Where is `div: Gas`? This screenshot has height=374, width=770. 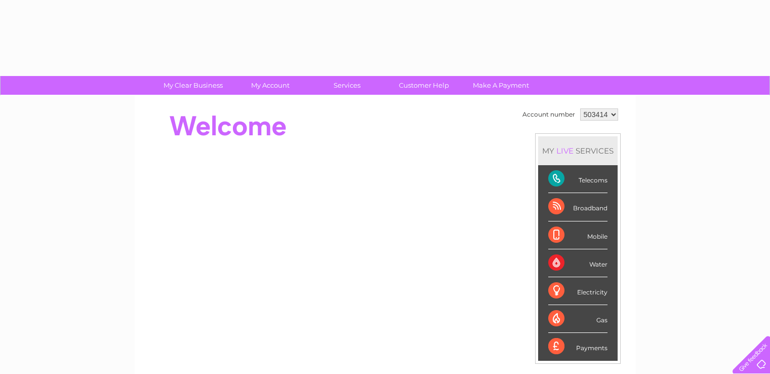
div: Gas is located at coordinates (578, 319).